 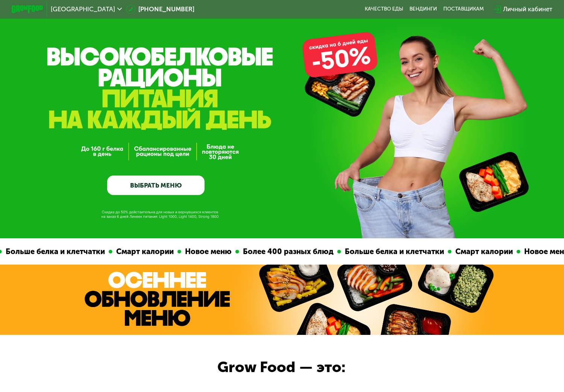 What do you see at coordinates (286, 252) in the screenshot?
I see `div: Более 400 разных блюд` at bounding box center [286, 252].